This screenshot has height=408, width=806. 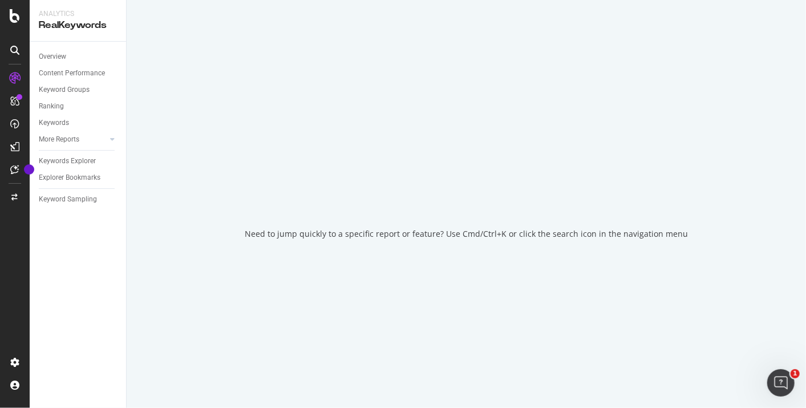 What do you see at coordinates (78, 106) in the screenshot?
I see `a: Ranking` at bounding box center [78, 106].